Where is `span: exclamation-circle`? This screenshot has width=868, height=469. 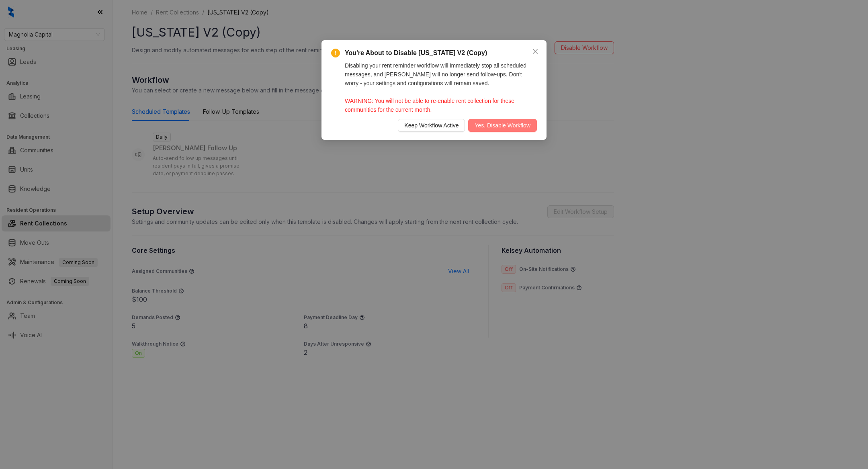 span: exclamation-circle is located at coordinates (336, 53).